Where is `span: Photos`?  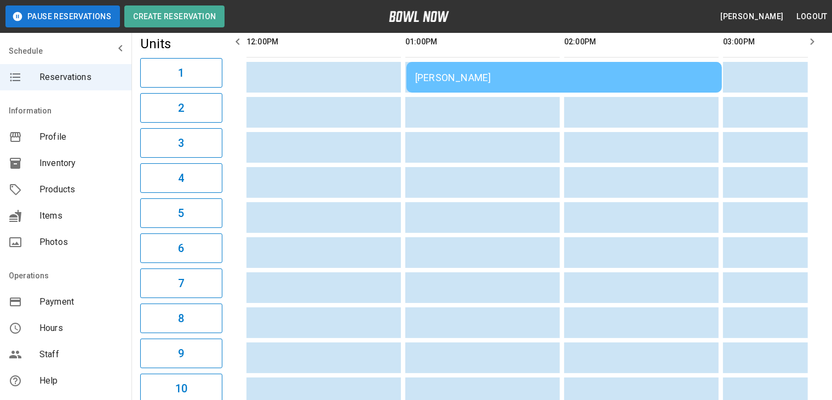
span: Photos is located at coordinates (81, 242).